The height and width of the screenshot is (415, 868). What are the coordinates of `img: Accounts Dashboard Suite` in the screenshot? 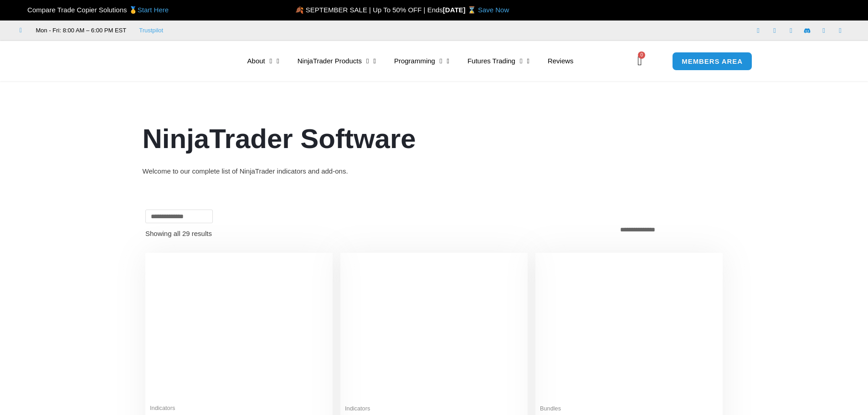 It's located at (629, 329).